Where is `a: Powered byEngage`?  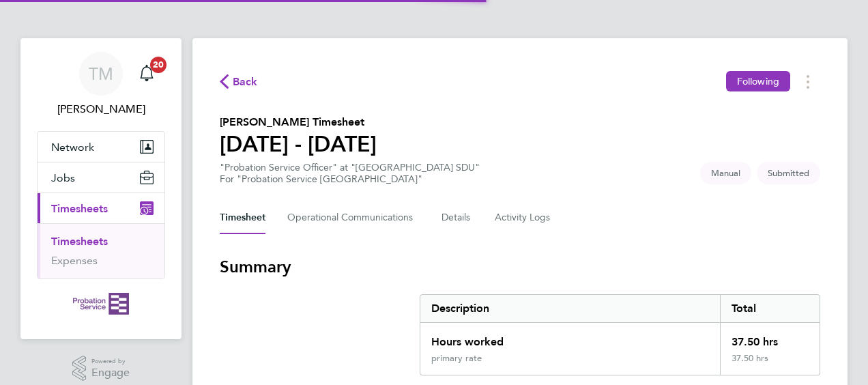
a: Powered byEngage is located at coordinates (101, 368).